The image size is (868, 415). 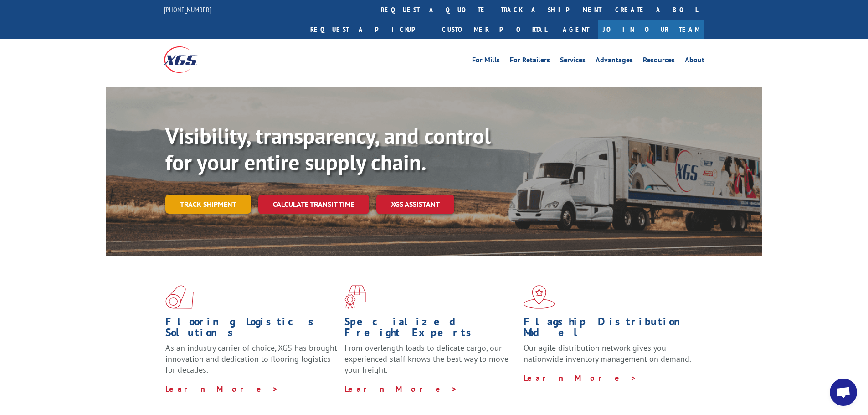 I want to click on img: xgs-icon-flagship-distribution-model-red, so click(x=539, y=297).